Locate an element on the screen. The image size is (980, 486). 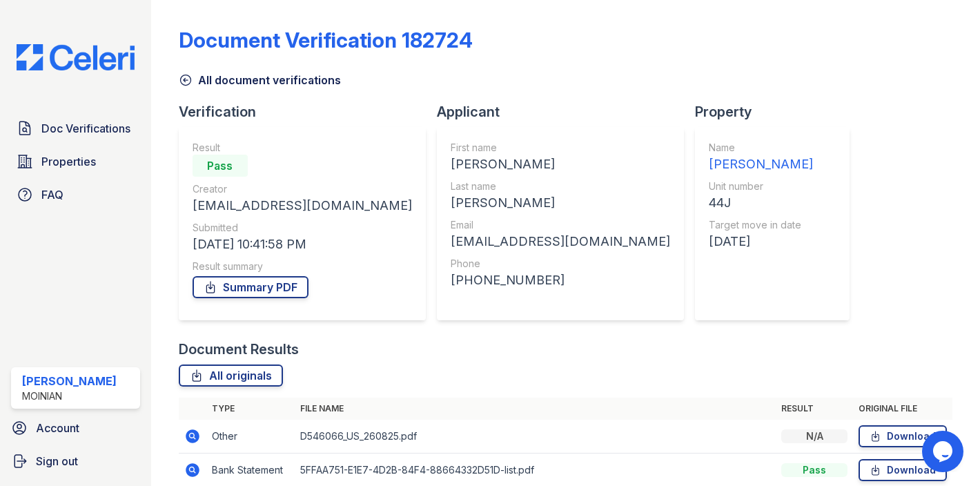
a: Sign out is located at coordinates (75, 461).